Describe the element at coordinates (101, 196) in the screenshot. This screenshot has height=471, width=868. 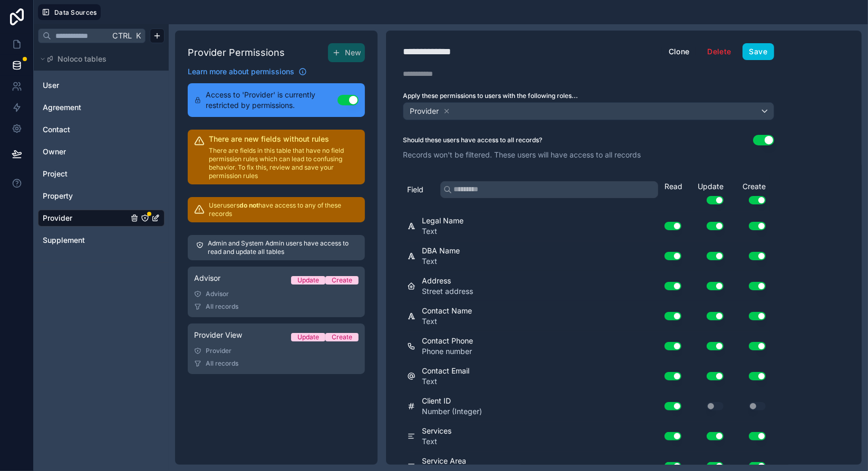
I see `div: Property` at that location.